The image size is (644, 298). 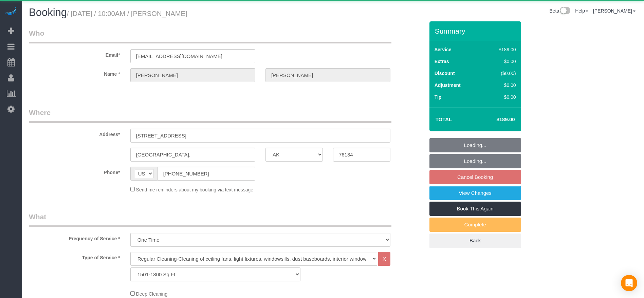 I want to click on label: Phone*, so click(x=74, y=171).